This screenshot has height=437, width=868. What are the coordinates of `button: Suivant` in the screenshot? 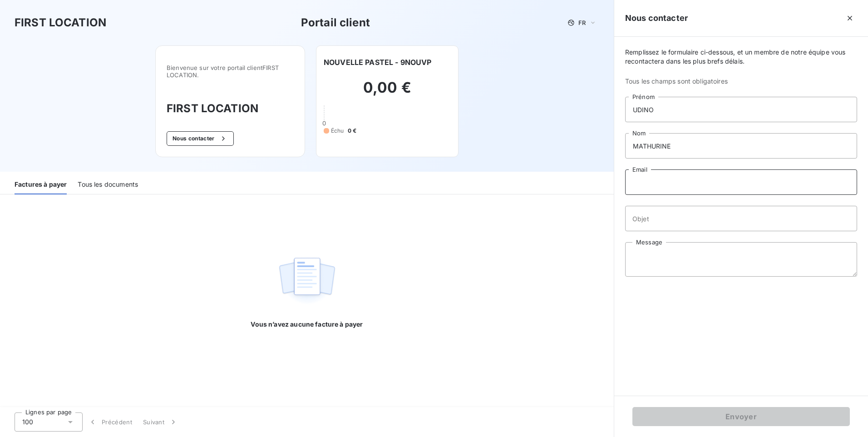 It's located at (160, 422).